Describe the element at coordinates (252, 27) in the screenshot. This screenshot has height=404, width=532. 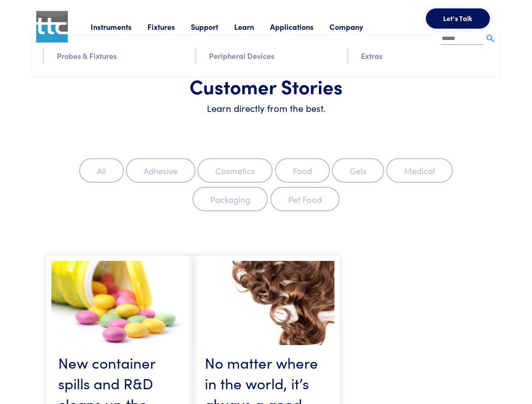
I see `a: Learn` at that location.